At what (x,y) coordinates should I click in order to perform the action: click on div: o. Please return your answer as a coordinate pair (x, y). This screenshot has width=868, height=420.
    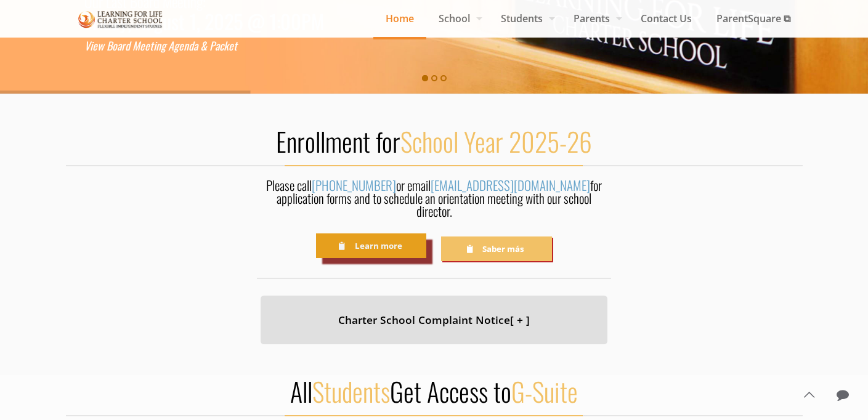
    Looking at the image, I should click on (115, 45).